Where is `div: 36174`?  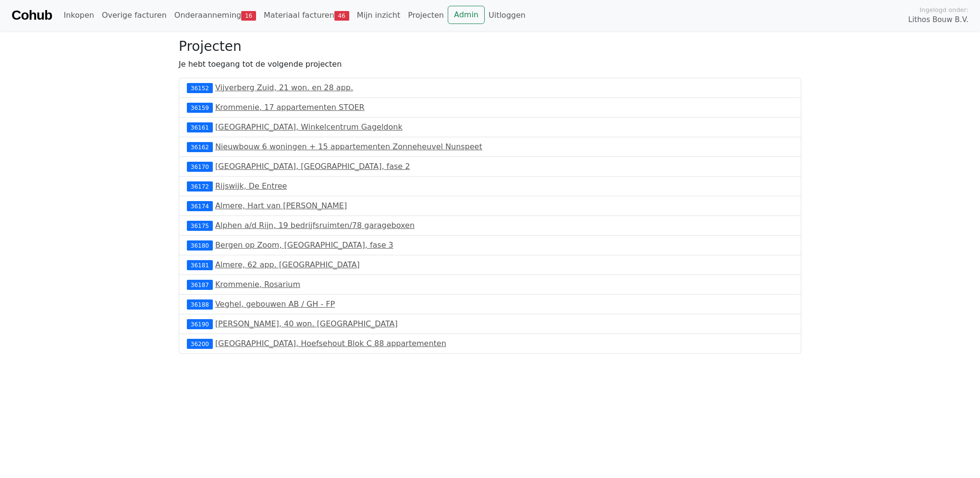
div: 36174 is located at coordinates (199, 206).